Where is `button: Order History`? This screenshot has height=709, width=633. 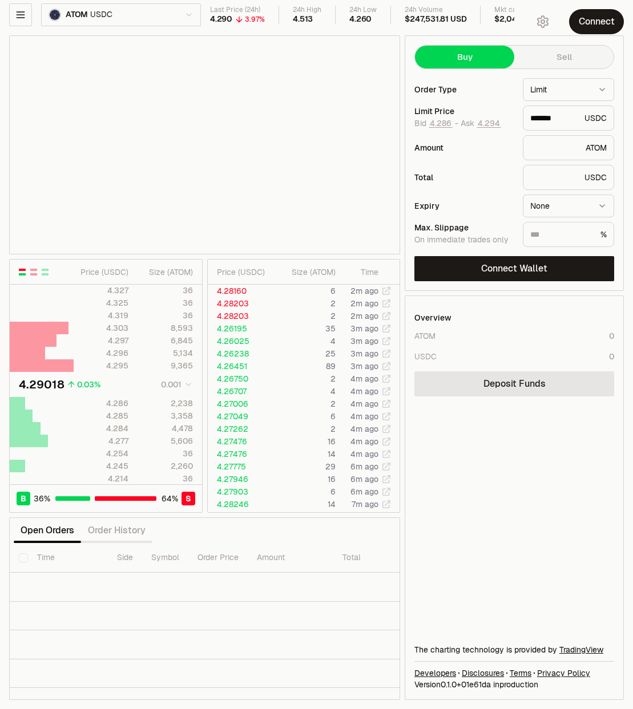
button: Order History is located at coordinates (116, 530).